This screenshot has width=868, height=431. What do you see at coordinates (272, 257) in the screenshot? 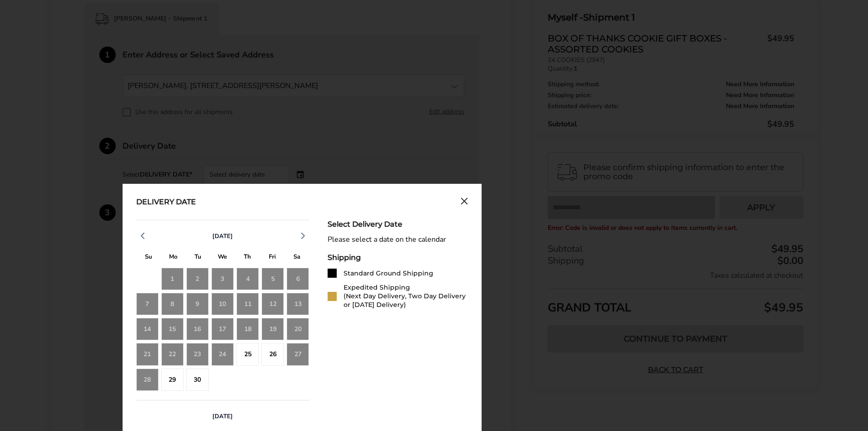
I see `div: F` at bounding box center [272, 257].